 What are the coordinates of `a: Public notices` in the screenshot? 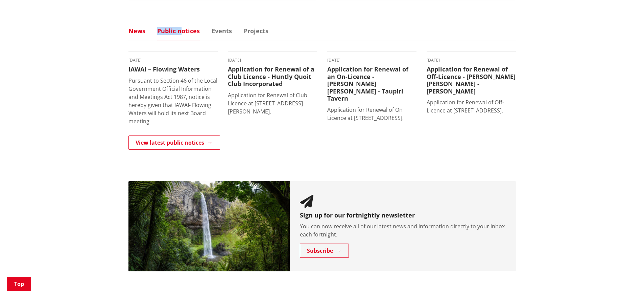 It's located at (178, 31).